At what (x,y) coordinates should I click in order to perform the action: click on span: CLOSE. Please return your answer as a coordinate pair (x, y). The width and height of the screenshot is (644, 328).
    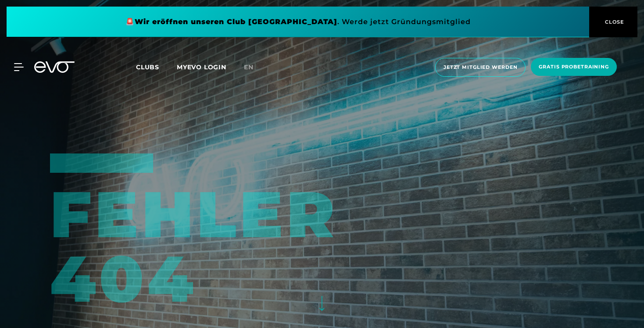
    Looking at the image, I should click on (613, 22).